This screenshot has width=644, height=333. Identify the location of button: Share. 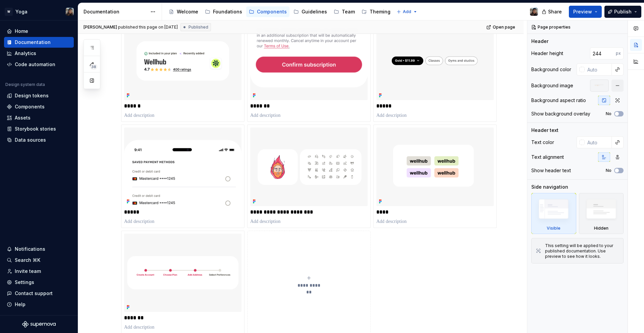
(552, 11).